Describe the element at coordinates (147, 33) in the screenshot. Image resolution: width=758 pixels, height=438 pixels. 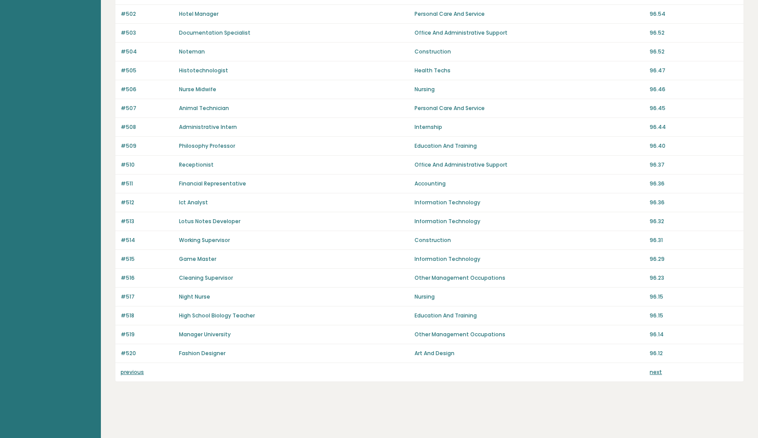
I see `p: #503` at that location.